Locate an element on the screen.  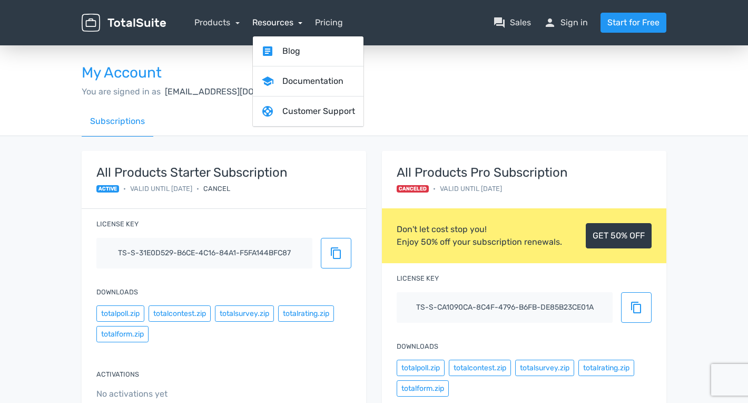
span: school is located at coordinates (268, 81).